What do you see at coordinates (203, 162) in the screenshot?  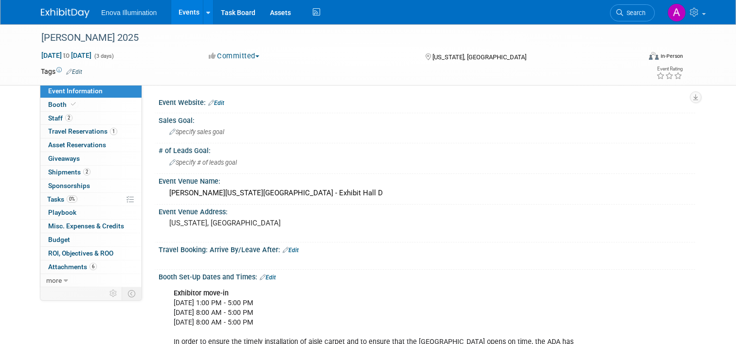 I see `span: Specify # of leads goal` at bounding box center [203, 162].